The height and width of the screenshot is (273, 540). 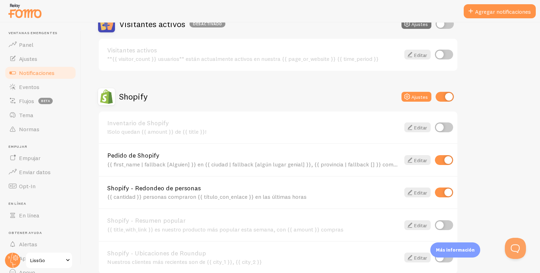 What do you see at coordinates (40, 45) in the screenshot?
I see `a: Panel` at bounding box center [40, 45].